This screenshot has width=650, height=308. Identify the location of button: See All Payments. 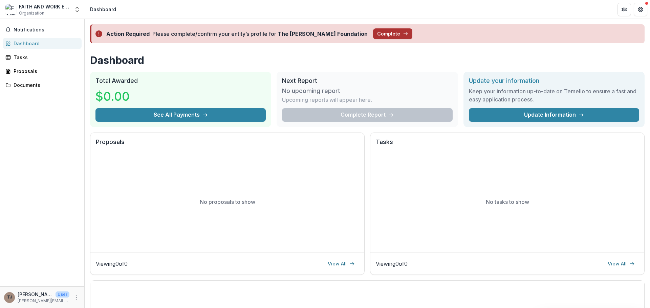
(180, 115).